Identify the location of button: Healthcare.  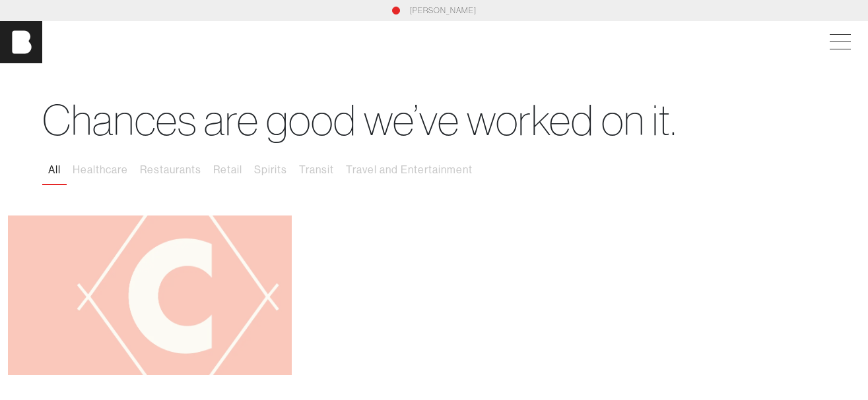
(100, 170).